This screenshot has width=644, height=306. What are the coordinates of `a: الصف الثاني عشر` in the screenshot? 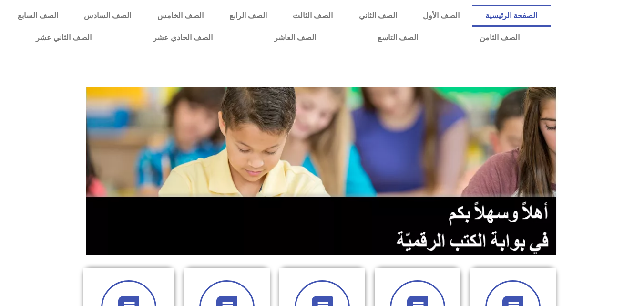 It's located at (63, 37).